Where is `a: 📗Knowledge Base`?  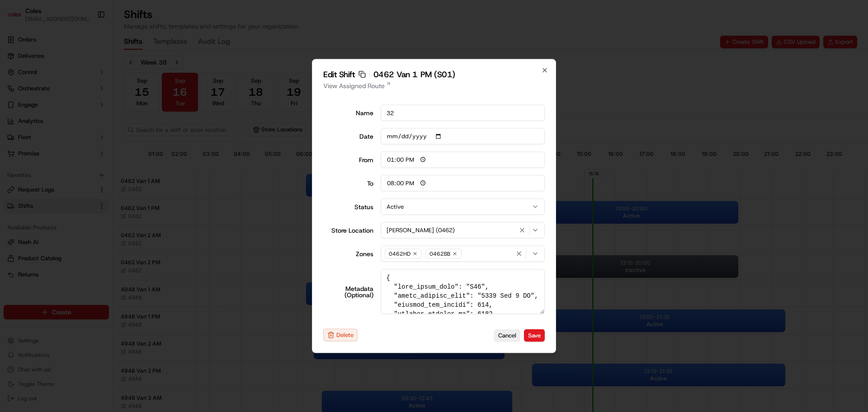 a: 📗Knowledge Base is located at coordinates (39, 136).